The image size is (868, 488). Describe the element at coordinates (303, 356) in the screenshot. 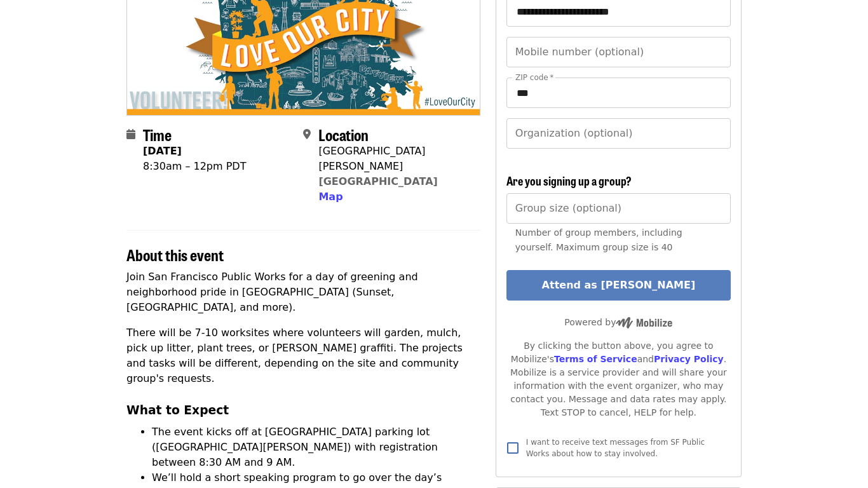

I see `p: There will be 7-10 worksites where volunteers will garden, mulch, pick up litter, plant trees, or...` at that location.